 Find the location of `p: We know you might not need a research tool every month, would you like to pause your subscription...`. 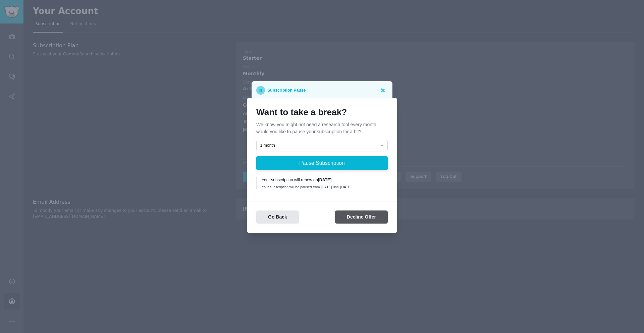

p: We know you might not need a research tool every month, would you like to pause your subscription... is located at coordinates (322, 128).